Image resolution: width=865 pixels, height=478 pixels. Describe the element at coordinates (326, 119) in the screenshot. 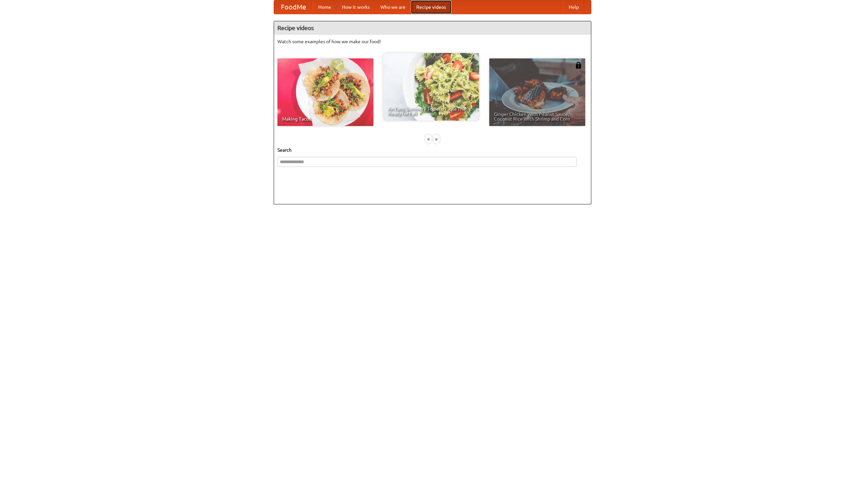

I see `span: Making Tacos` at that location.